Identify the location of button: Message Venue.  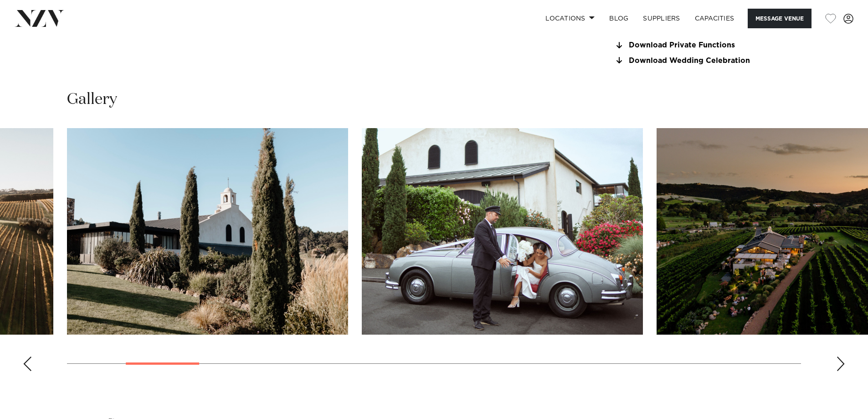
(779, 18).